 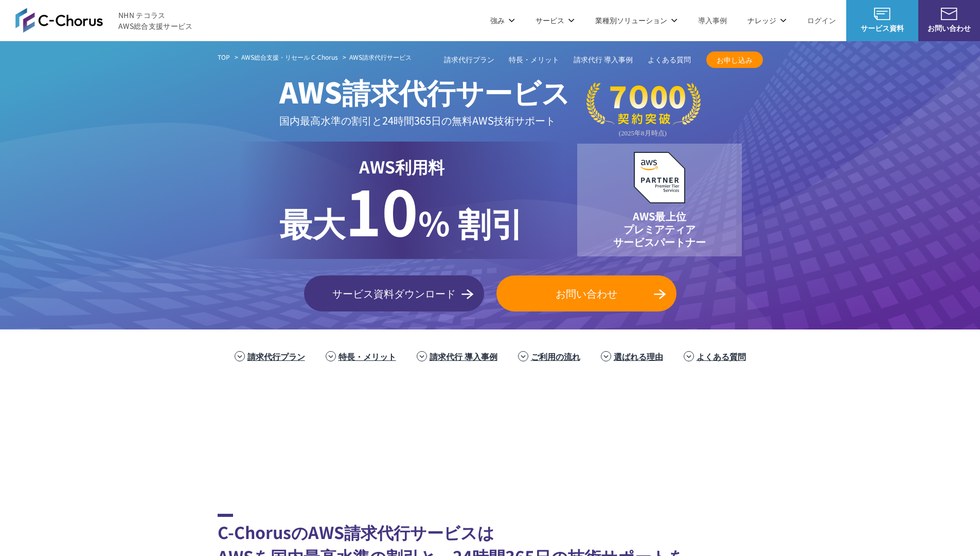 I want to click on img: ミズノ, so click(x=128, y=411).